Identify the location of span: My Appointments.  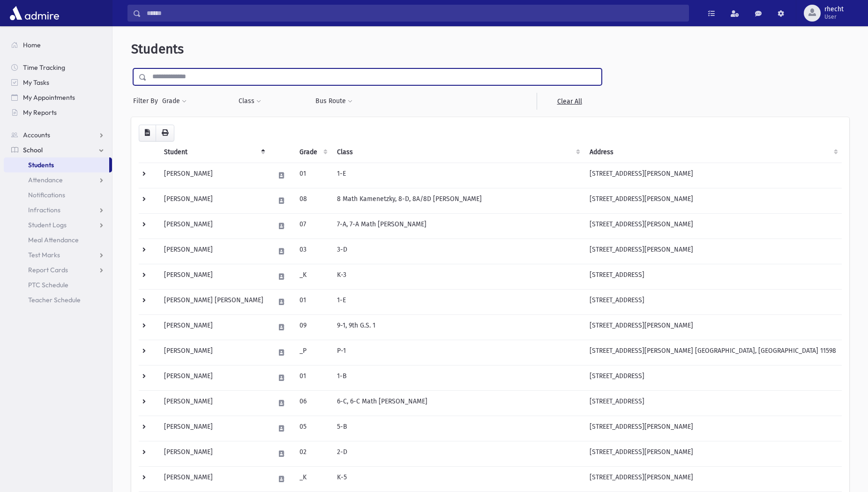
(49, 98).